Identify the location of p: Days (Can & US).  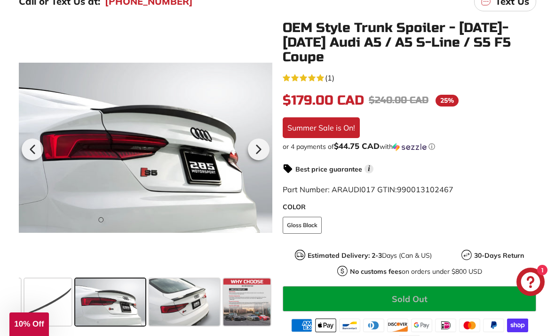
(370, 255).